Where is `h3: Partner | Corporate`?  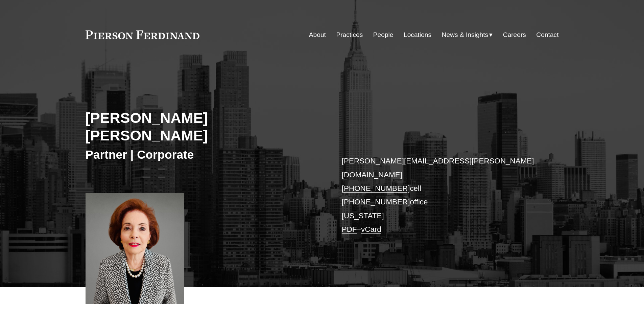
h3: Partner | Corporate is located at coordinates (204, 155).